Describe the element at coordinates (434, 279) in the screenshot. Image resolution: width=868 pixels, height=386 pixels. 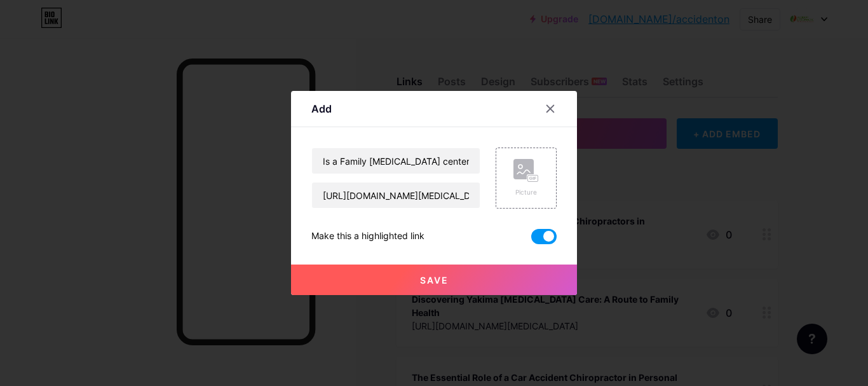
I see `button: Save` at that location.